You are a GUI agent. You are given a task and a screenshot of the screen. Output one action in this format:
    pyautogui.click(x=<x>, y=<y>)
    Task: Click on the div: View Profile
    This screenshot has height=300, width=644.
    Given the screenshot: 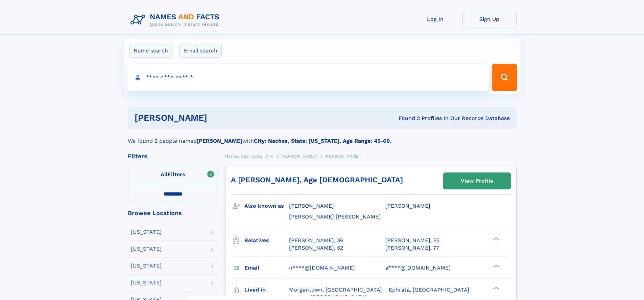 What is the action you would take?
    pyautogui.click(x=477, y=181)
    